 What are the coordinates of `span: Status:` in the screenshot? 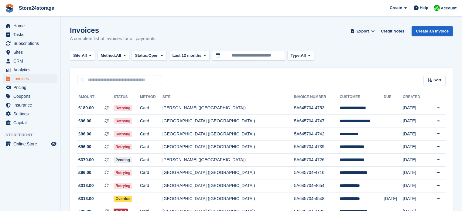 It's located at (142, 56).